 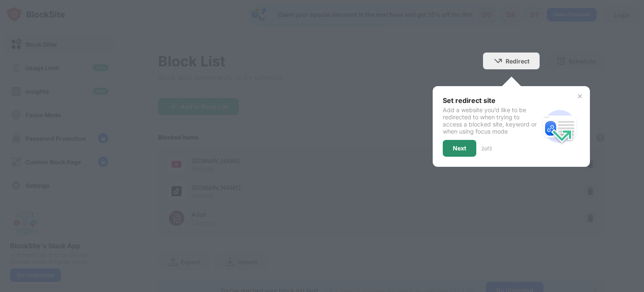 What do you see at coordinates (491, 121) in the screenshot?
I see `div: Add a website you’d like to be redirected to when trying to access a blocked site, keyword or whe...` at bounding box center [491, 121].